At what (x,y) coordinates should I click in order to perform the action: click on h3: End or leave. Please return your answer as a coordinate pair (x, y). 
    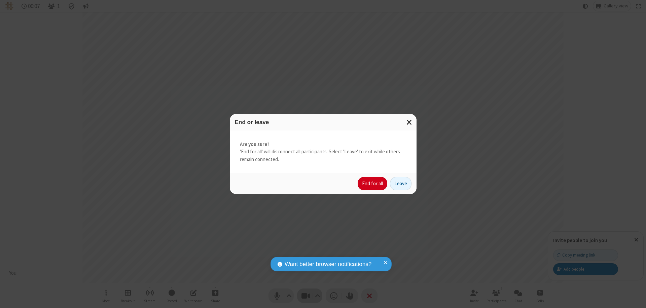
    Looking at the image, I should click on (323, 122).